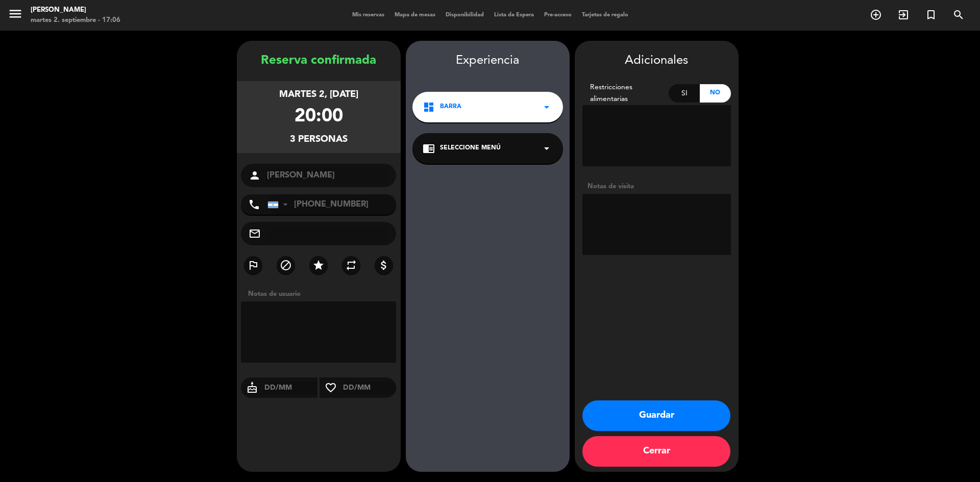  What do you see at coordinates (368, 15) in the screenshot?
I see `span: Mis reservas` at bounding box center [368, 15].